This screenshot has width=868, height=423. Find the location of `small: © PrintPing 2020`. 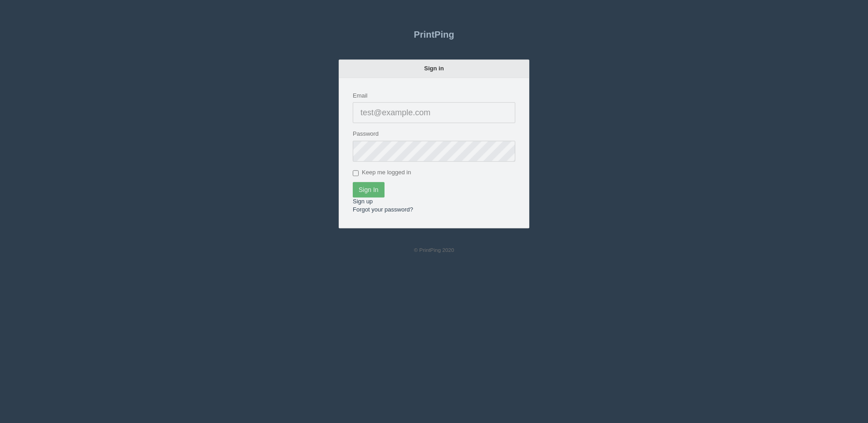

small: © PrintPing 2020 is located at coordinates (434, 249).